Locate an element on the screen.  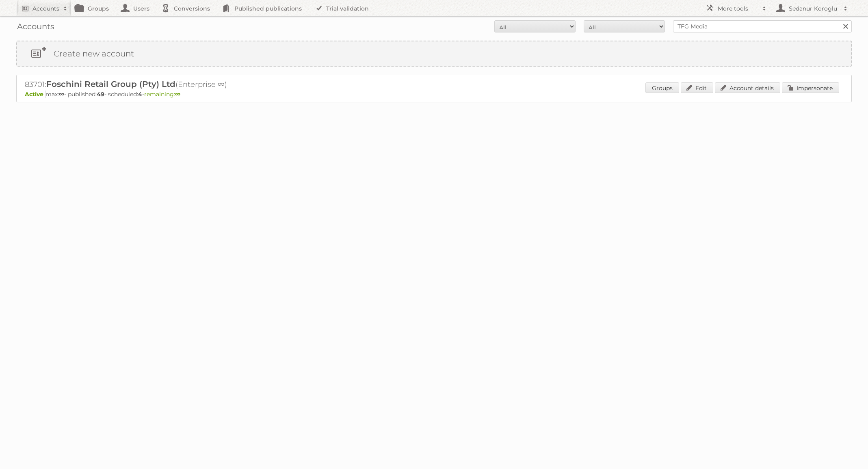
strong: 4 is located at coordinates (140, 94).